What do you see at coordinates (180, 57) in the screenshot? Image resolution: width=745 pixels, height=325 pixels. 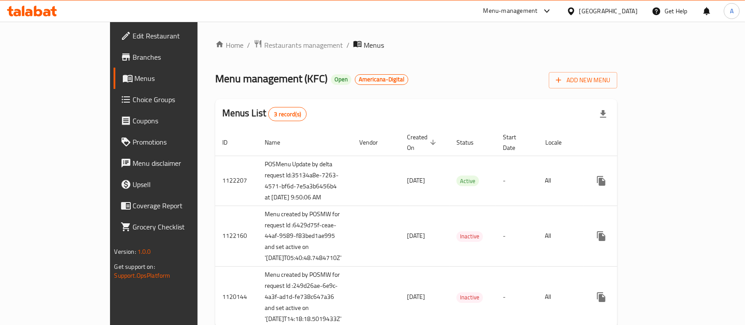 I see `span: Branches` at bounding box center [180, 57].